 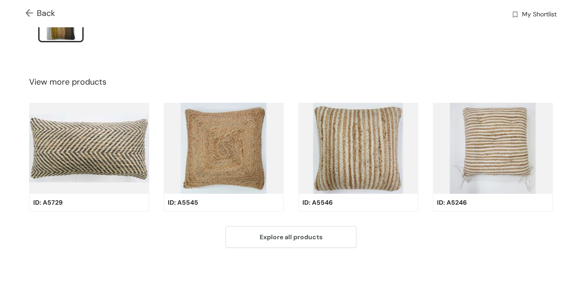 What do you see at coordinates (31, 14) in the screenshot?
I see `img: Go back` at bounding box center [31, 14].